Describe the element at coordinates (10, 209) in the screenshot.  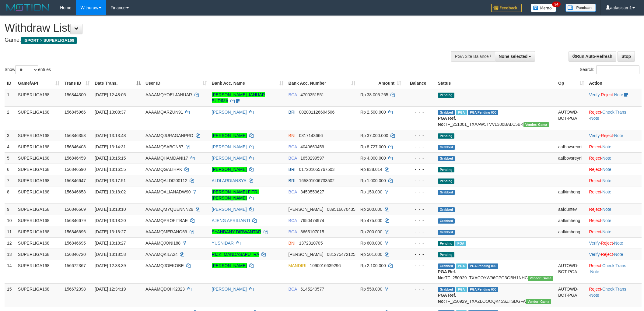
I see `td: 9` at that location.